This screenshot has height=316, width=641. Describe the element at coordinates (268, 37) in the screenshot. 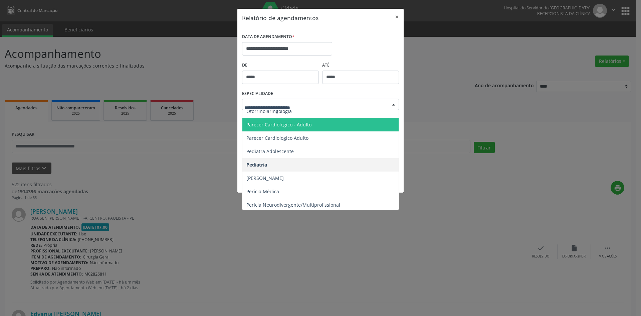

I see `label: DATA DE AGENDAMENTO` at that location.